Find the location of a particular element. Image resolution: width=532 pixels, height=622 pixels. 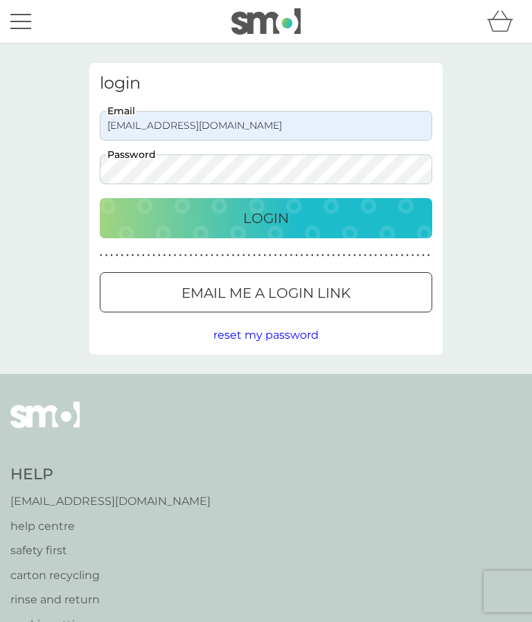

div: basket is located at coordinates (504, 21).